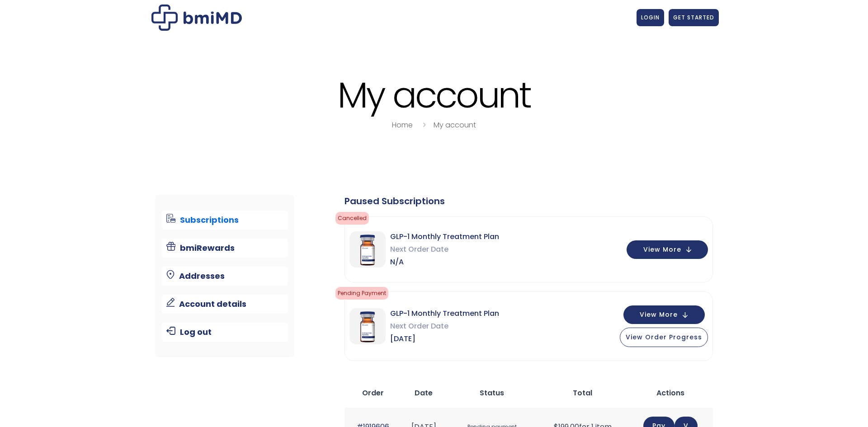  What do you see at coordinates (424, 125) in the screenshot?
I see `i: breadcrumbs separator` at bounding box center [424, 125].